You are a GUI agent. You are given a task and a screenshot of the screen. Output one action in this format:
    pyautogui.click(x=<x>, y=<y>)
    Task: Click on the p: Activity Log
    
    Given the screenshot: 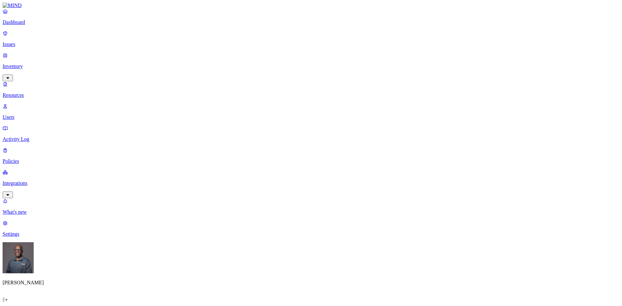 What is the action you would take?
    pyautogui.click(x=311, y=139)
    